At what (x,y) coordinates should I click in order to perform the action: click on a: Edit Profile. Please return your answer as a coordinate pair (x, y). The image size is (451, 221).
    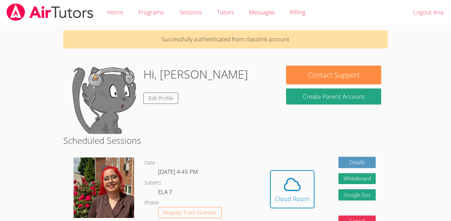
    Looking at the image, I should click on (161, 98).